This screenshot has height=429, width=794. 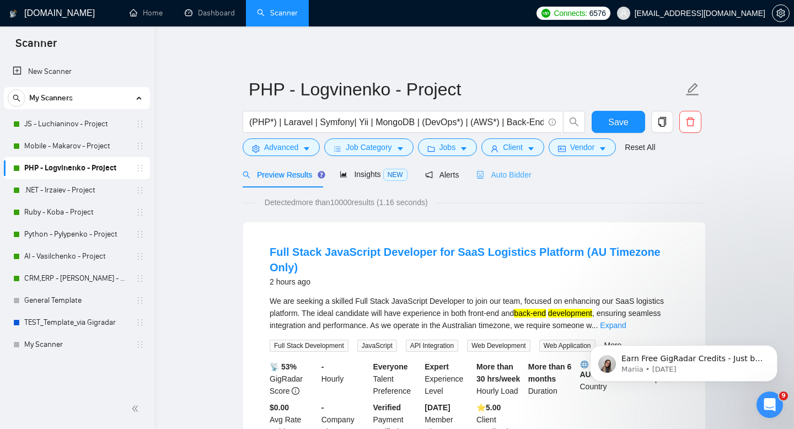 What do you see at coordinates (278, 13) in the screenshot?
I see `a: searchScanner` at bounding box center [278, 13].